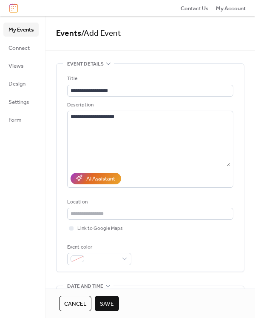 Image resolution: width=255 pixels, height=318 pixels. I want to click on a: My Events, so click(21, 29).